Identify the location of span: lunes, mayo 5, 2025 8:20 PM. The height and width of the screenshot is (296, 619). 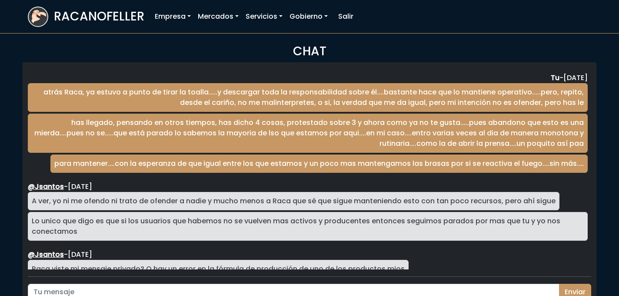
(80, 186).